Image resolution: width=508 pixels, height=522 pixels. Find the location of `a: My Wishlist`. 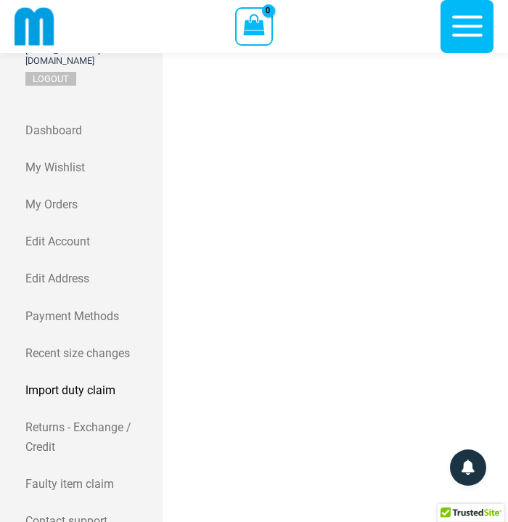

a: My Wishlist is located at coordinates (94, 167).